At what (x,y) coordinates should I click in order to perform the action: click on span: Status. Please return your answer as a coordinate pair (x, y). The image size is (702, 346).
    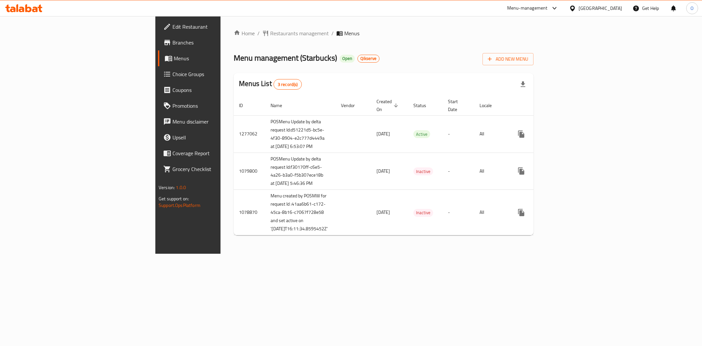
    Looking at the image, I should click on (424, 105).